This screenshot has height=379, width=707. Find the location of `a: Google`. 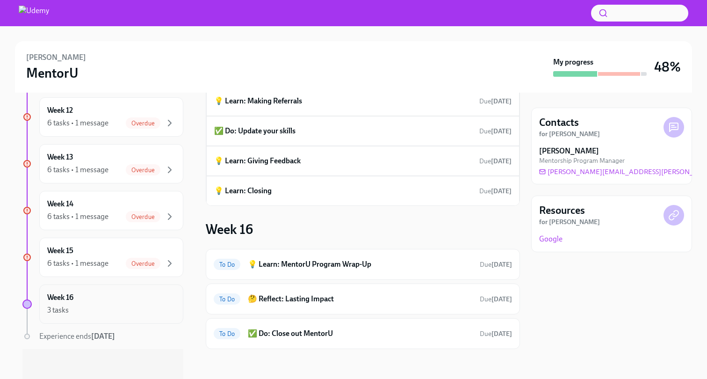

a: Google is located at coordinates (550, 239).